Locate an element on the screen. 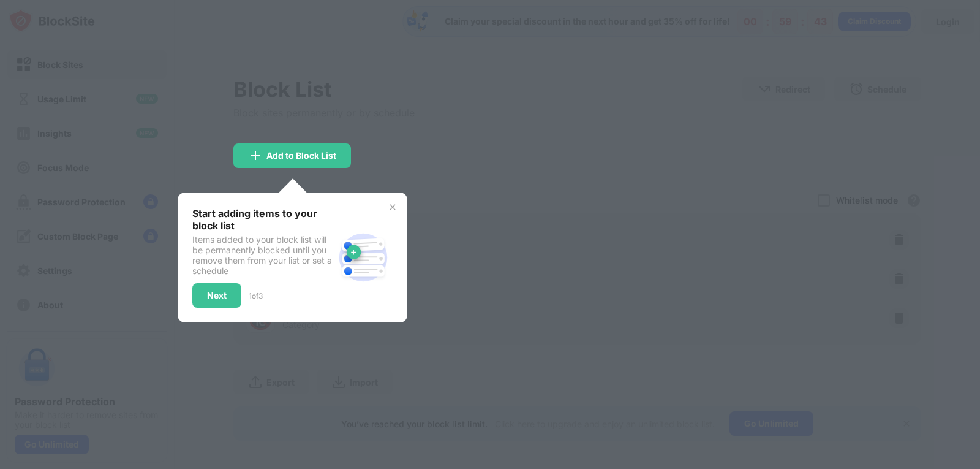  div: 1 of 3 is located at coordinates (255, 295).